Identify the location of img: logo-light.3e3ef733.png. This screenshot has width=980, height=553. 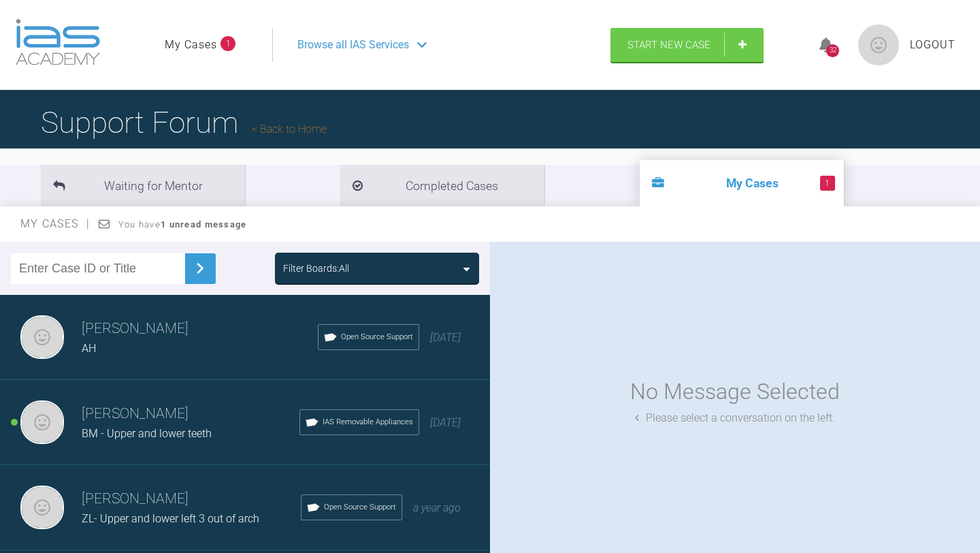
(58, 42).